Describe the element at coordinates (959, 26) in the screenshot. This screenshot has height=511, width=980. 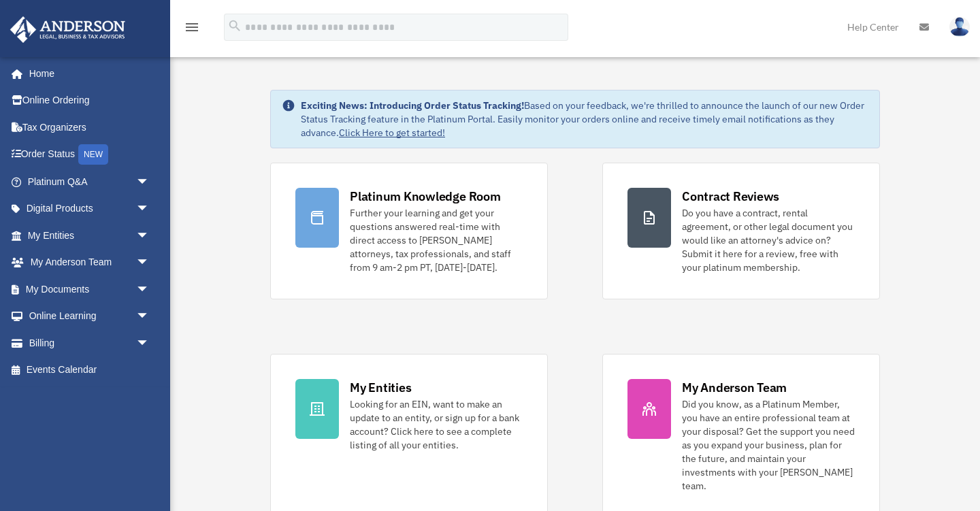
I see `img: User Pic` at that location.